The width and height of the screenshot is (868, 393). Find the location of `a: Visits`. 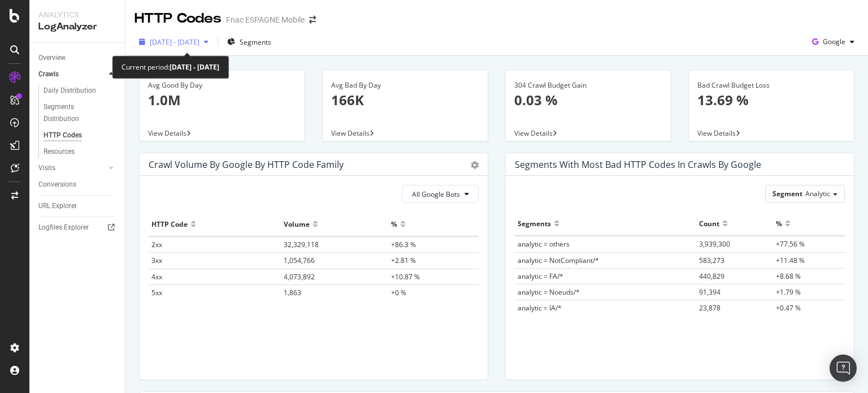

a: Visits is located at coordinates (72, 168).